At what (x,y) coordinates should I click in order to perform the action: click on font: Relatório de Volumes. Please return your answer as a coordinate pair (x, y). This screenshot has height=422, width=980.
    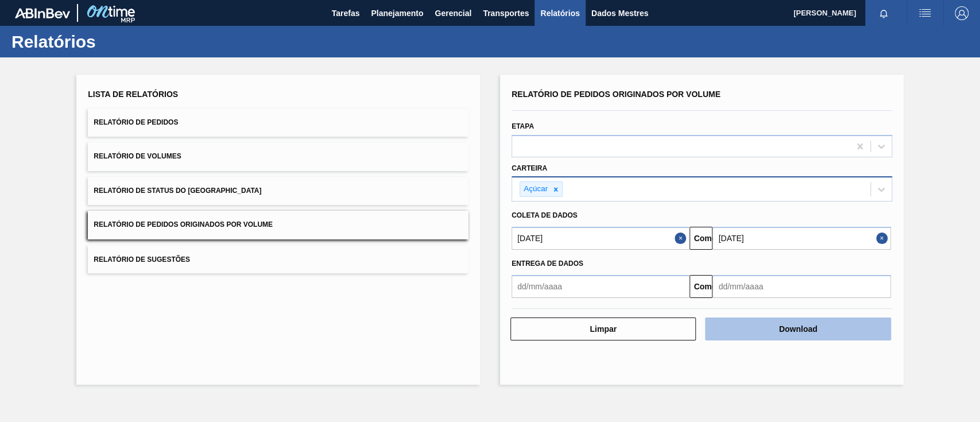
    Looking at the image, I should click on (137, 157).